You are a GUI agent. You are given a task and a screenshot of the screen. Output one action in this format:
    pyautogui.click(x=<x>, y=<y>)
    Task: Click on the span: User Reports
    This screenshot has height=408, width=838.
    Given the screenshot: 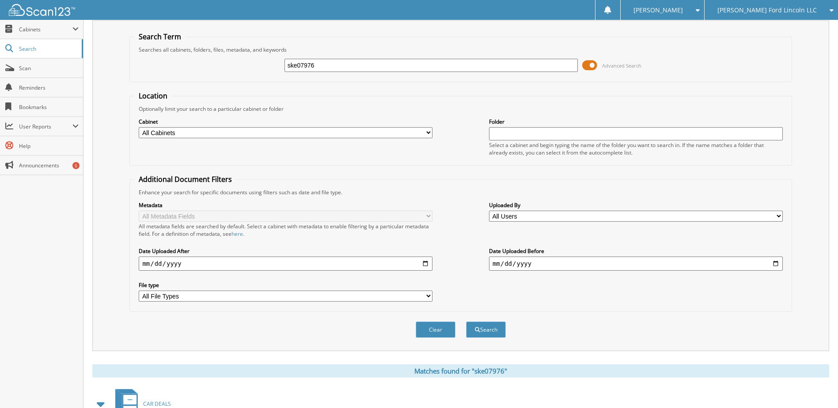 What is the action you would take?
    pyautogui.click(x=45, y=126)
    